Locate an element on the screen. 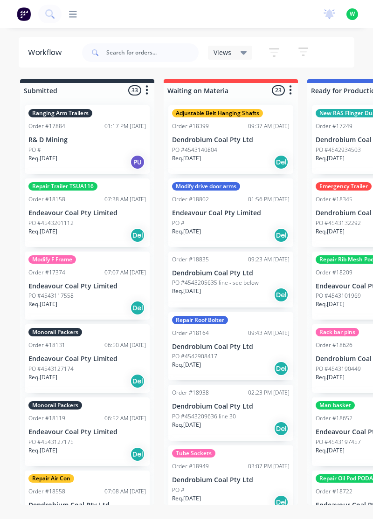  div: Order #18938 is located at coordinates (190, 393).